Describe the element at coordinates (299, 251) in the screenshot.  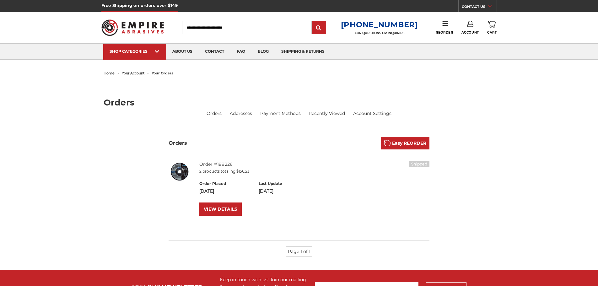
I see `li: Page 1 of 1` at that location.